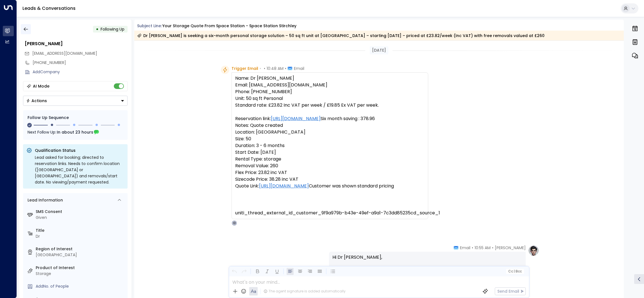 This screenshot has height=298, width=644. I want to click on span: 10:55 AM, so click(483, 248).